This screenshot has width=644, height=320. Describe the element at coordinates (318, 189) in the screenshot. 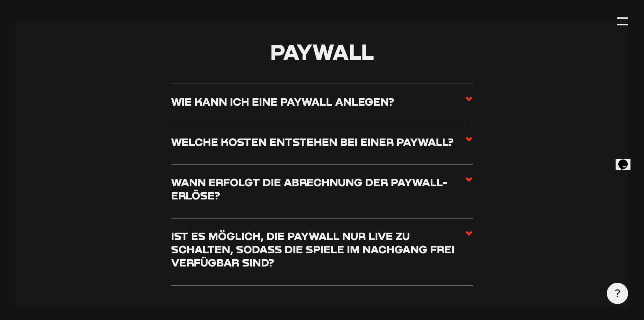

I see `h3: Wann erfolgt die Abrechnung der Paywall-Erlöse?` at that location.